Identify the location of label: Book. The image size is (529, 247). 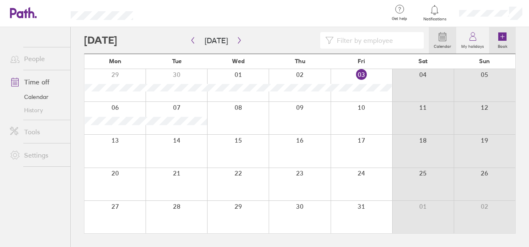
(503, 45).